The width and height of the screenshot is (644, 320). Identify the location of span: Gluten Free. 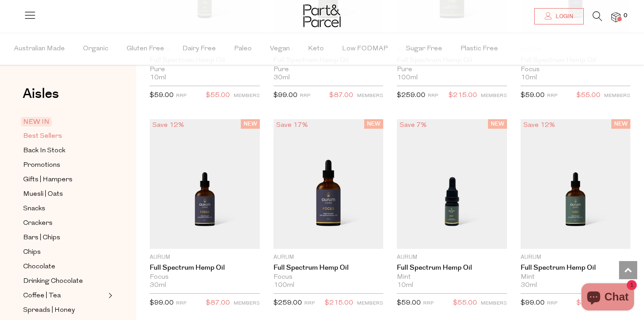
(145, 49).